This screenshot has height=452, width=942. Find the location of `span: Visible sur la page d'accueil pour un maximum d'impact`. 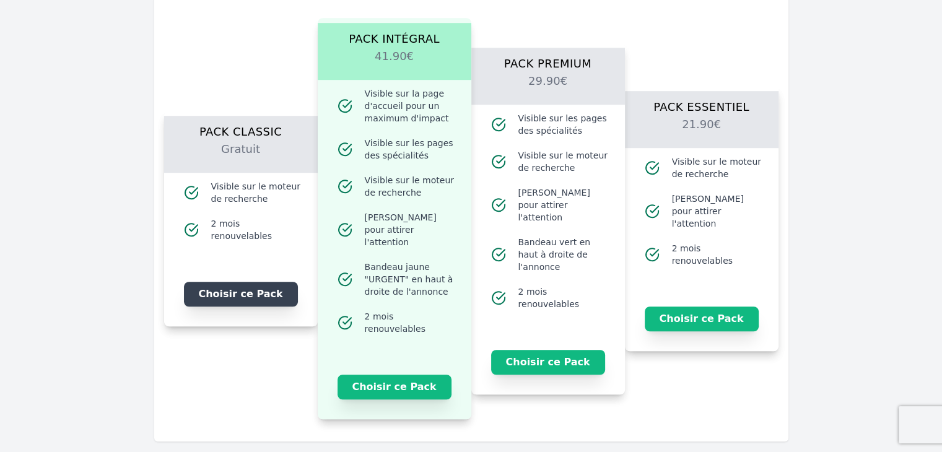

span: Visible sur la page d'accueil pour un maximum d'impact is located at coordinates (411, 106).